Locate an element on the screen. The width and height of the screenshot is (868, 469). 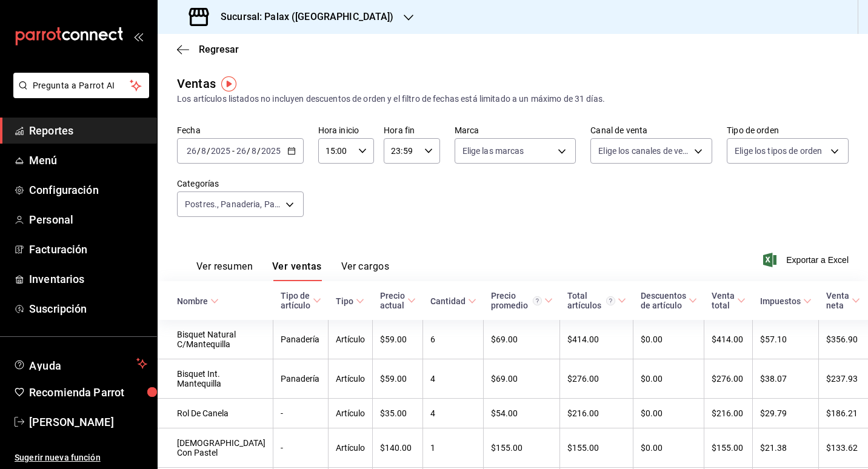
td: $21.38 is located at coordinates (786, 448).